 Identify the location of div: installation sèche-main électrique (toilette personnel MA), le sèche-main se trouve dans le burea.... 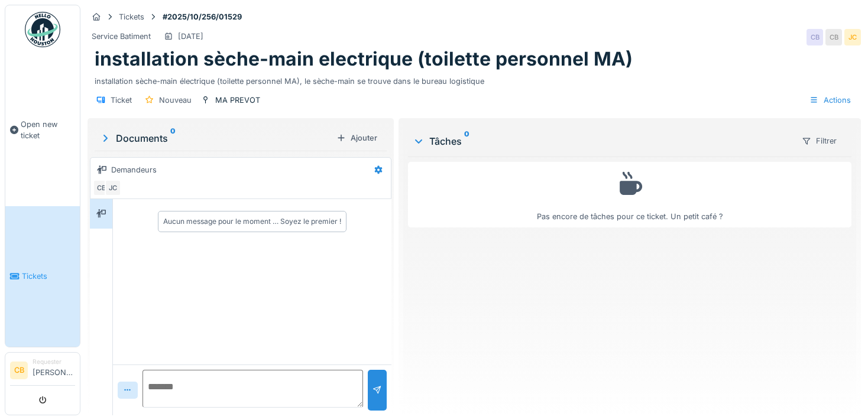
(475, 78).